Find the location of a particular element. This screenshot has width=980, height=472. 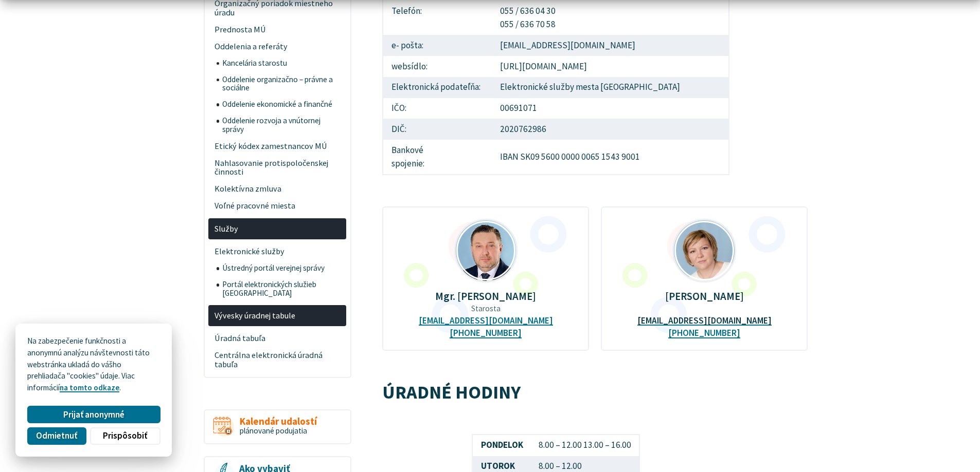

a: Oddelenie rozvoja a vnútornej správy is located at coordinates (281, 125).